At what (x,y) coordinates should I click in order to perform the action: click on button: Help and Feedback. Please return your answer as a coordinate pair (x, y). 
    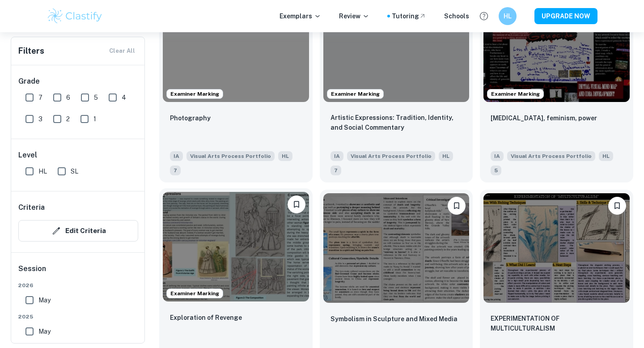
    Looking at the image, I should click on (484, 16).